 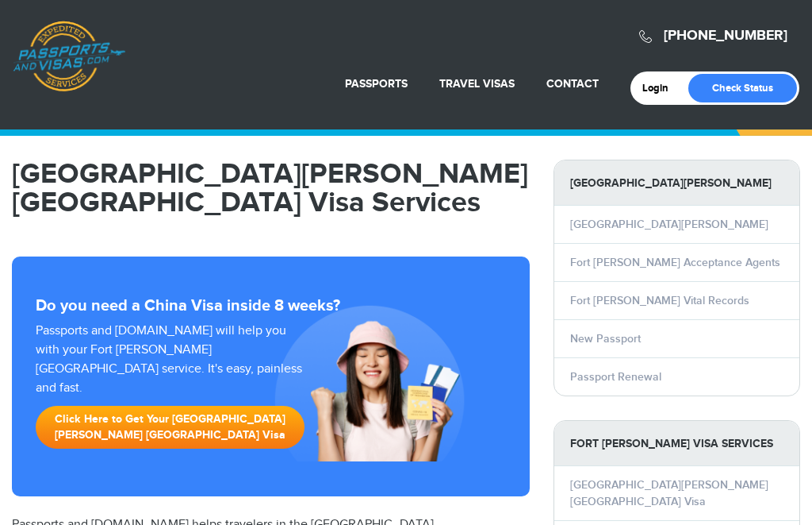 I want to click on a: Contact, so click(x=573, y=83).